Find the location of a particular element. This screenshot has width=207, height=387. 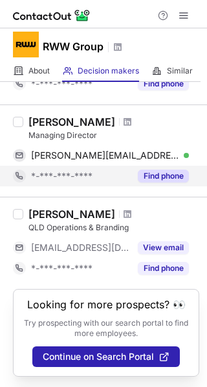

span: Continue on Search Portal is located at coordinates (98, 357).